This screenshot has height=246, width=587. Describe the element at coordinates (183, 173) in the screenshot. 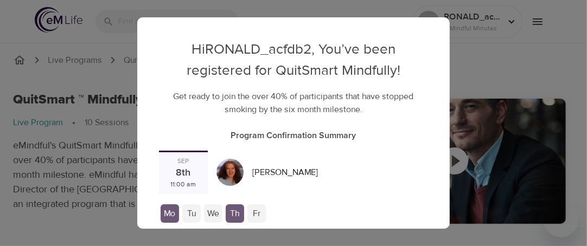

I see `div: 8th` at that location.